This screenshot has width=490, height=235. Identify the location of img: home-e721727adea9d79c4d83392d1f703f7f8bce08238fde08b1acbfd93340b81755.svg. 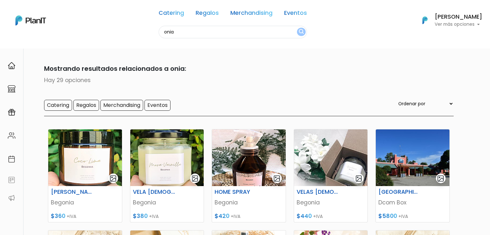
(12, 66).